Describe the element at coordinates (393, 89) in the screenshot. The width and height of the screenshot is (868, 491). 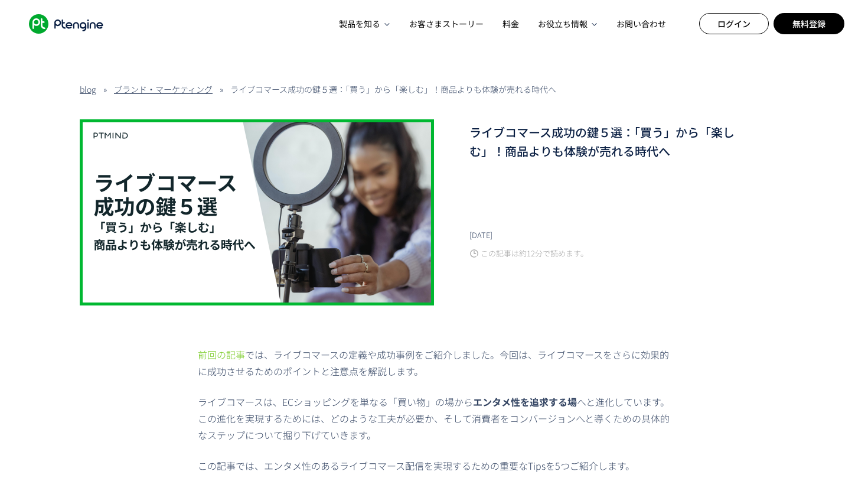
I see `i: ライブコマース成功の鍵５選：「買う」から「楽しむ」！商品よりも体験が売れる時代へ` at that location.